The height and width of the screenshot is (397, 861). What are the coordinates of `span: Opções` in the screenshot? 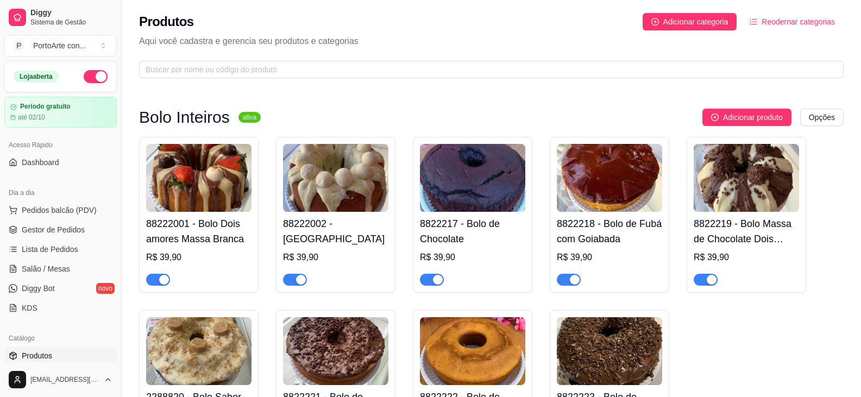 It's located at (822, 117).